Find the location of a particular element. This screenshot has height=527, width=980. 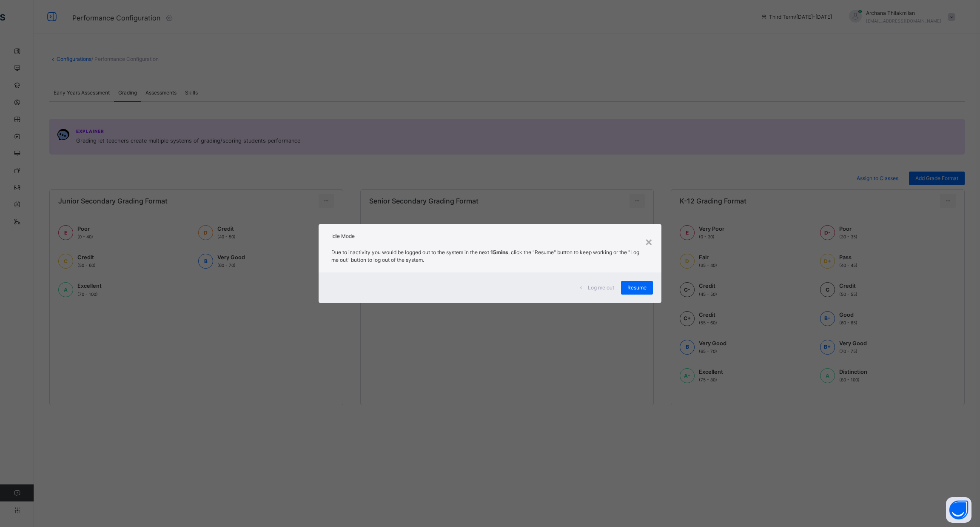

strong: 15mins is located at coordinates (499, 252).